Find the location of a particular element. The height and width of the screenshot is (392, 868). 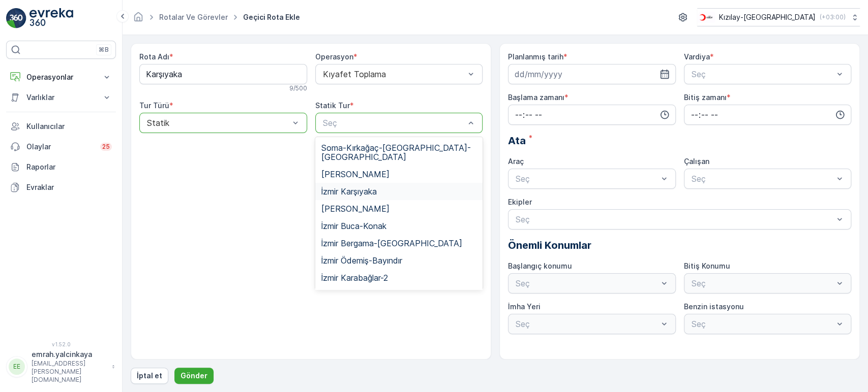

span: İzmir Ödemiş-Bayındır is located at coordinates (362, 261).